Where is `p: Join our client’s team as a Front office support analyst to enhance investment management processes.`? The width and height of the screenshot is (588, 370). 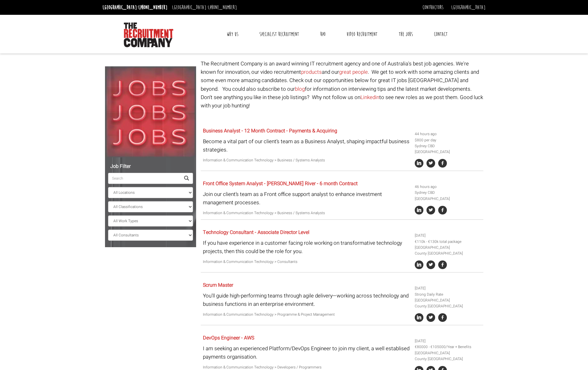
p: Join our client’s team as a Front office support analyst to enhance investment management processes. is located at coordinates (307, 199).